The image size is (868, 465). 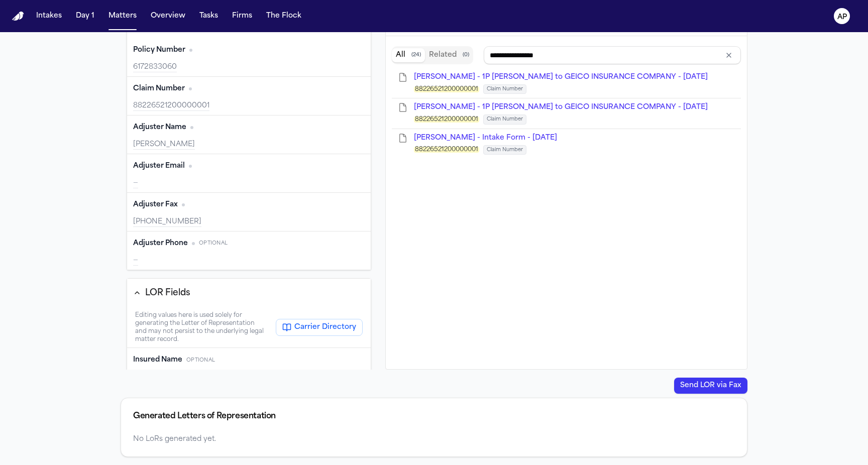 What do you see at coordinates (466, 55) in the screenshot?
I see `span: ( 0 )` at bounding box center [466, 55].